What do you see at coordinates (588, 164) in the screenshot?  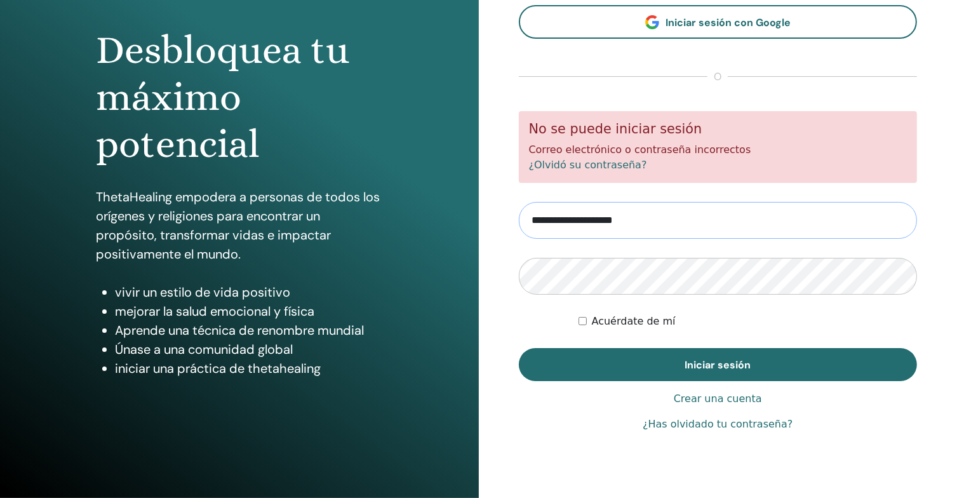 I see `a: ¿Olvidó su contraseña?` at bounding box center [588, 164].